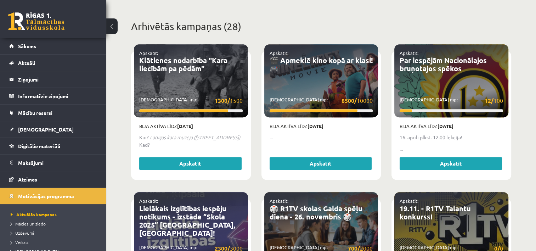  What do you see at coordinates (39, 146) in the screenshot?
I see `span: Digitālie materiāli` at bounding box center [39, 146].